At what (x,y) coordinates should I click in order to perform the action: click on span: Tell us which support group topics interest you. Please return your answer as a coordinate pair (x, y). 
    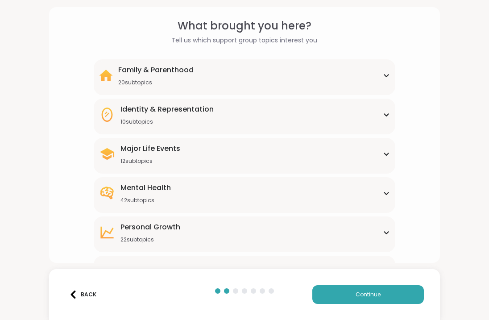
    Looking at the image, I should click on (244, 40).